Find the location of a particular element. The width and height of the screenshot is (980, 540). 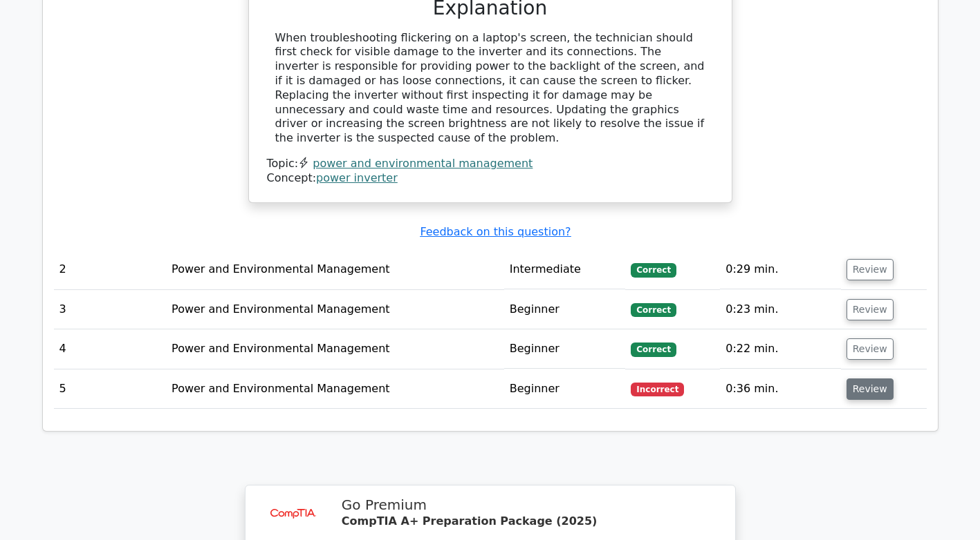

a: power inverter is located at coordinates (357, 178).